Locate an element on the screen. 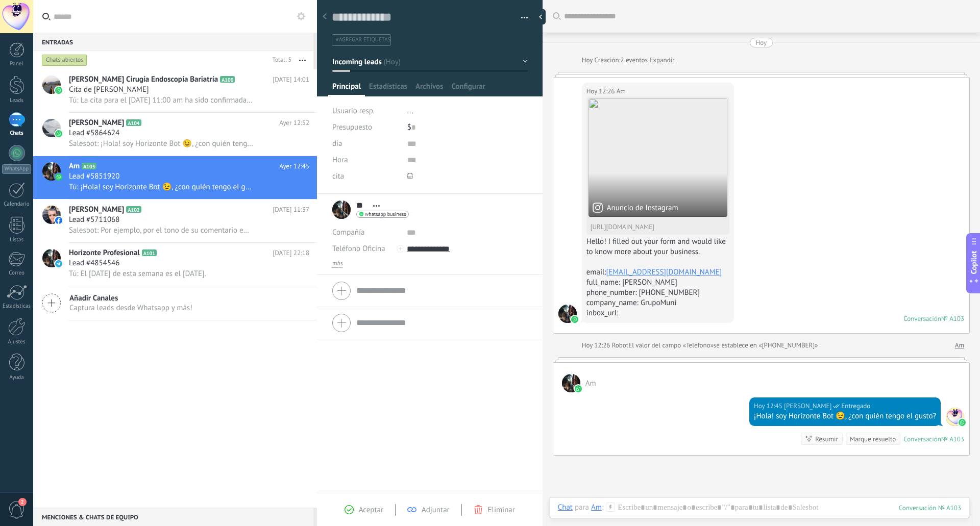  div: inbox_url: is located at coordinates (658, 313).